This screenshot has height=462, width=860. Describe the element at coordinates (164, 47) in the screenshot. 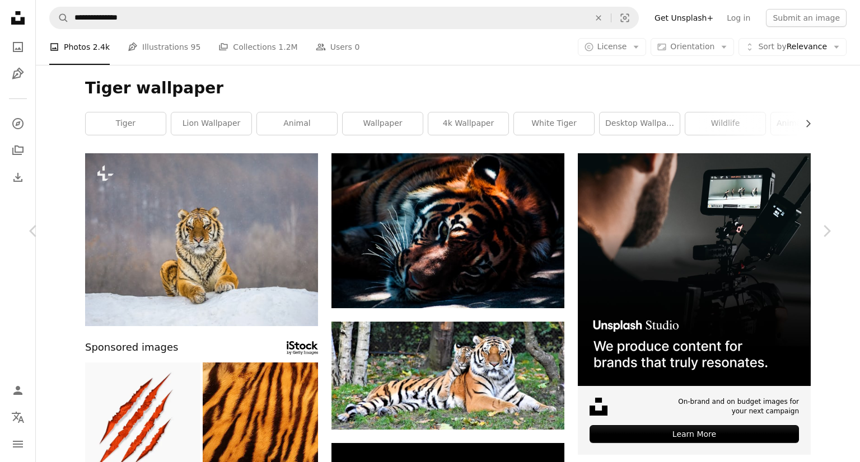

I see `a: Illustrations 95` at that location.